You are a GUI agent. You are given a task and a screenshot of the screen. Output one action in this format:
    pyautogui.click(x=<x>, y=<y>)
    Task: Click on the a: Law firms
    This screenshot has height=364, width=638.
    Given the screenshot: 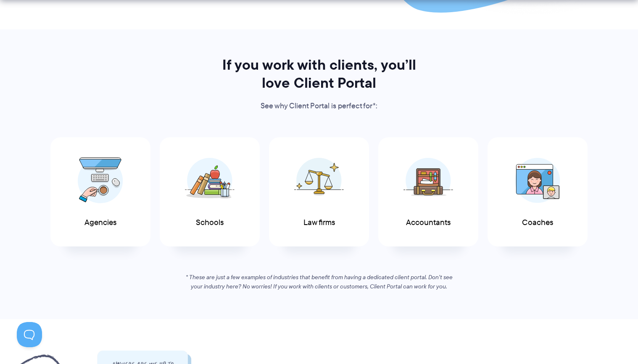 What is the action you would take?
    pyautogui.click(x=319, y=192)
    